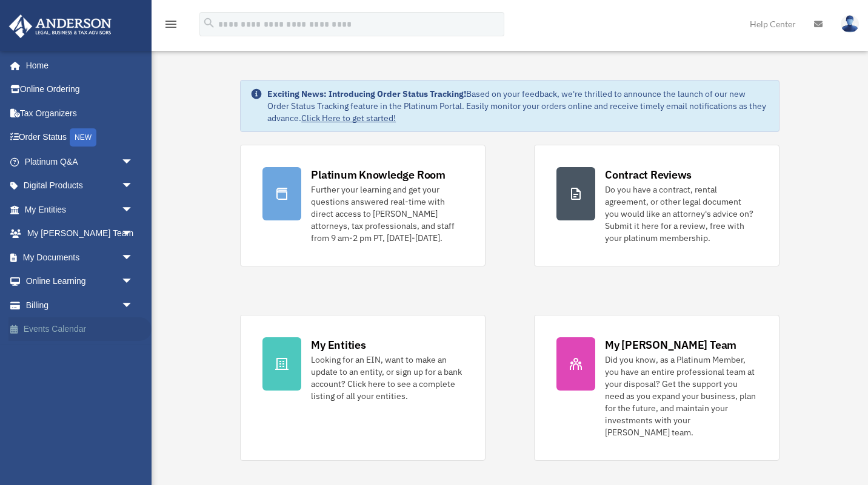 This screenshot has height=485, width=868. What do you see at coordinates (171, 26) in the screenshot?
I see `a: menu` at bounding box center [171, 26].